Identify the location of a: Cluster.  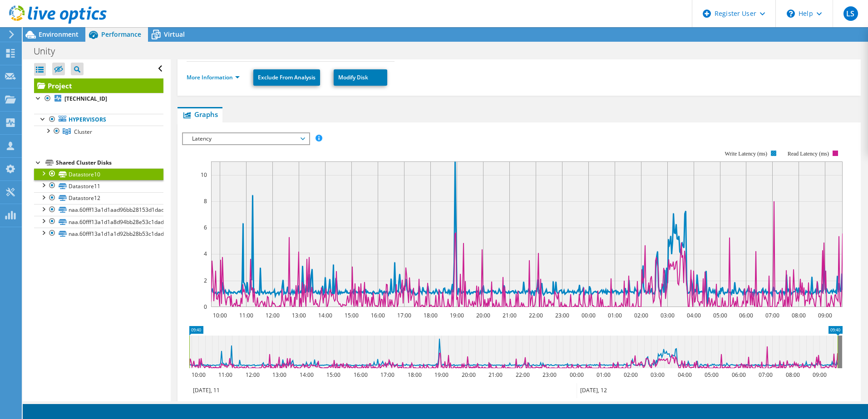
(98, 132).